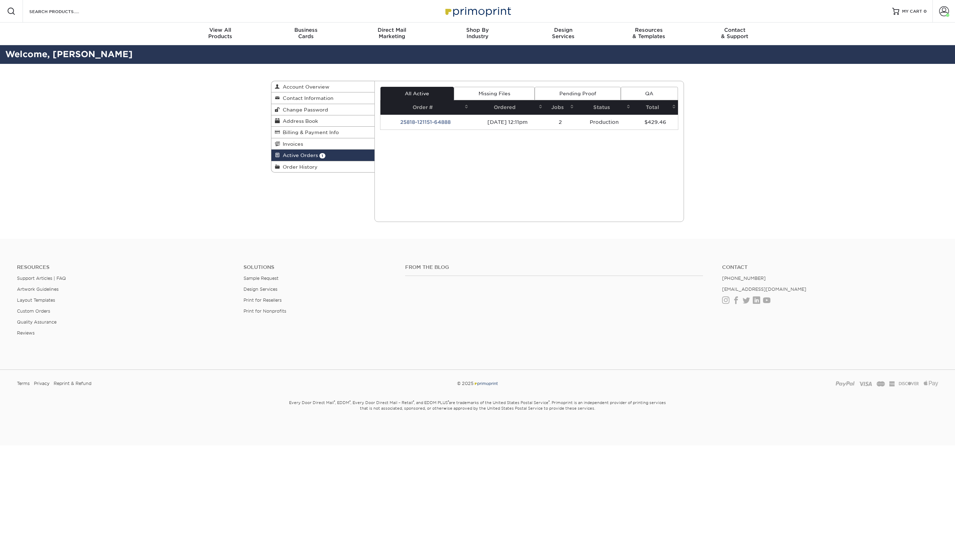  What do you see at coordinates (392, 33) in the screenshot?
I see `div: Marketing` at bounding box center [392, 33].